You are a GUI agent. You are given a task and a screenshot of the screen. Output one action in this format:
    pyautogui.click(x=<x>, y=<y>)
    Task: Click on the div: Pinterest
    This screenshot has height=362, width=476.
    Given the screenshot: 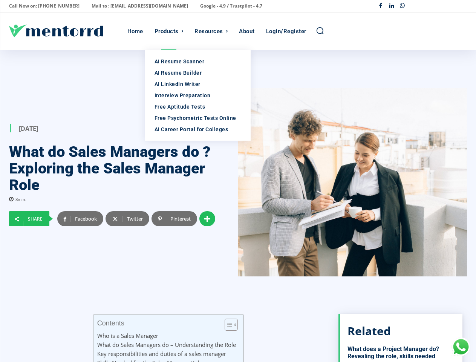 What is the action you would take?
    pyautogui.click(x=181, y=219)
    